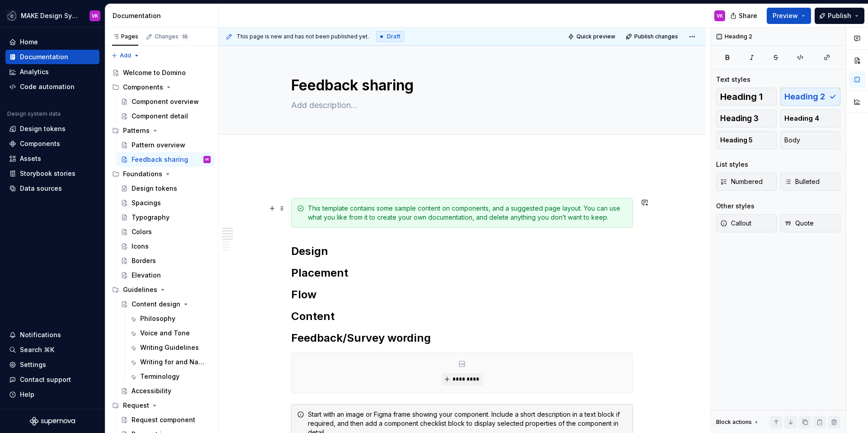  I want to click on a: Typography, so click(166, 217).